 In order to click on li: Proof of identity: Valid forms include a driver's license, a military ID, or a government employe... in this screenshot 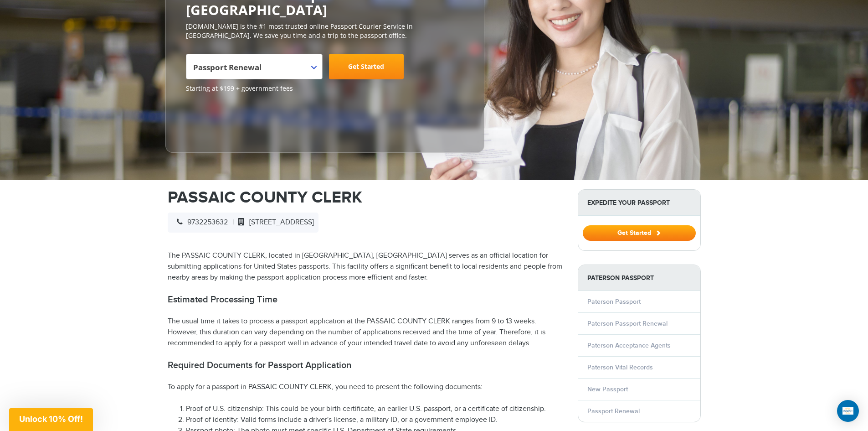, I will do `click(375, 420)`.